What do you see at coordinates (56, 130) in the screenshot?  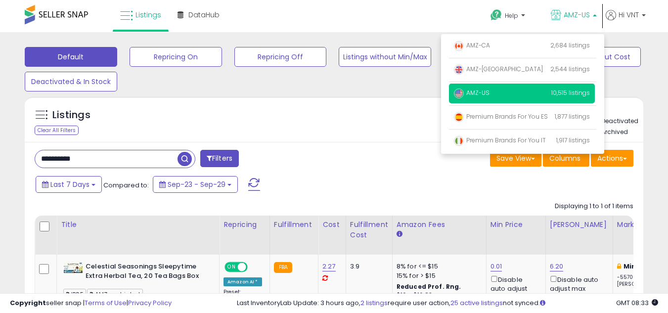 I see `div: Clear All Filters` at bounding box center [56, 130].